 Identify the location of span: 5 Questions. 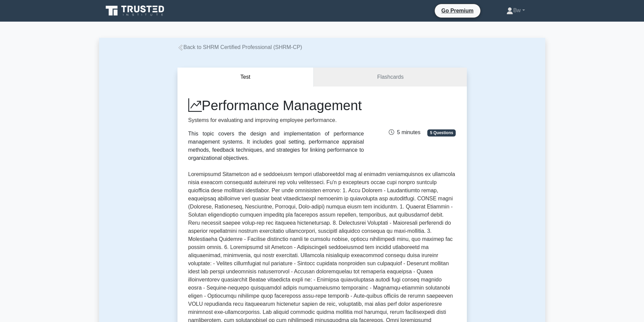
(441, 133).